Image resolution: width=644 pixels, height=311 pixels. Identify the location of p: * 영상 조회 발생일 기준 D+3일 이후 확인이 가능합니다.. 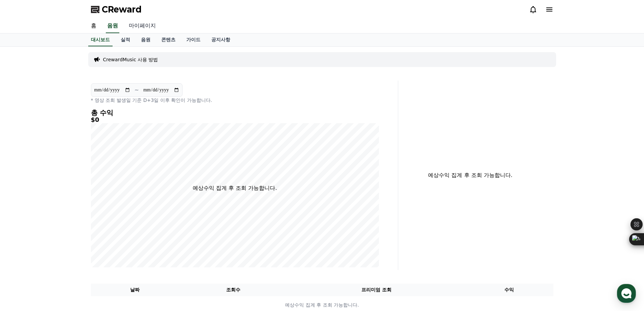
(235, 100).